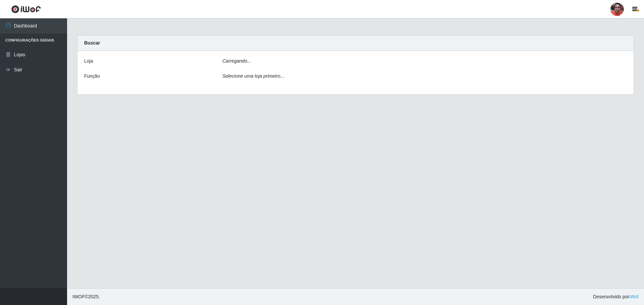 Image resolution: width=644 pixels, height=305 pixels. What do you see at coordinates (616, 297) in the screenshot?
I see `span: Desenvolvido por` at bounding box center [616, 297].